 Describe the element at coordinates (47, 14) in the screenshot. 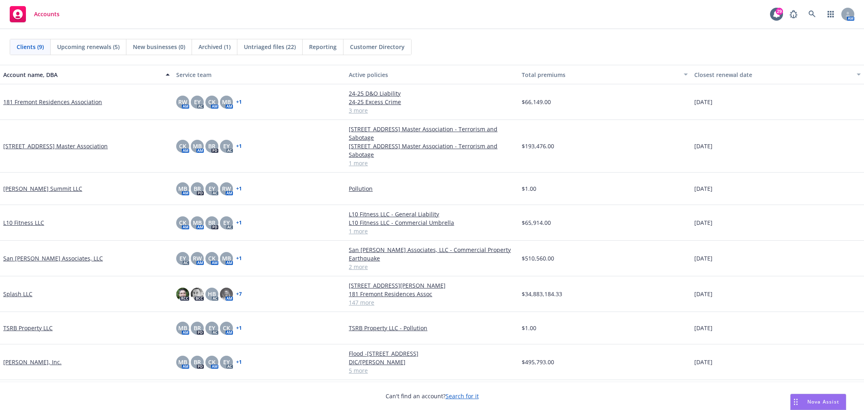

I see `span: Accounts` at that location.